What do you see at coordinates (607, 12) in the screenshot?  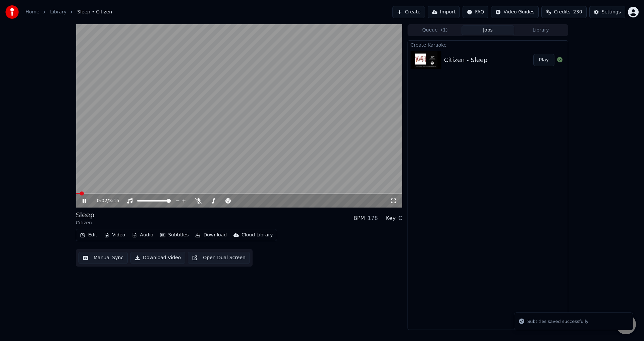 I see `button: Settings` at bounding box center [607, 12].